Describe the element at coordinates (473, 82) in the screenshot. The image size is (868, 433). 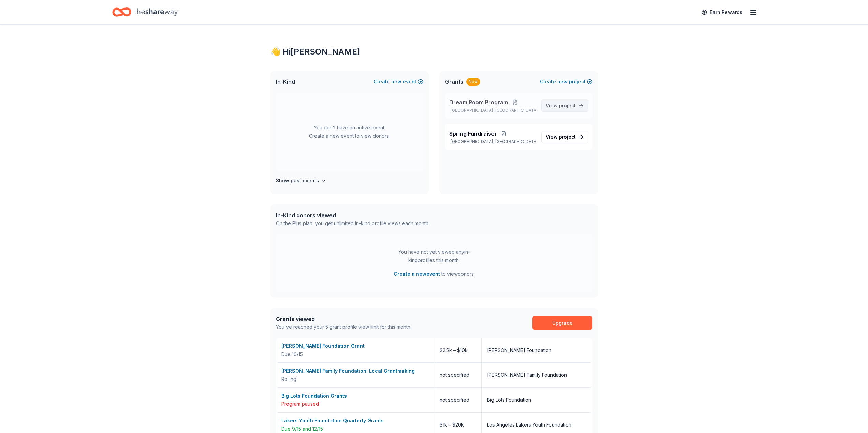
I see `div: New` at that location.